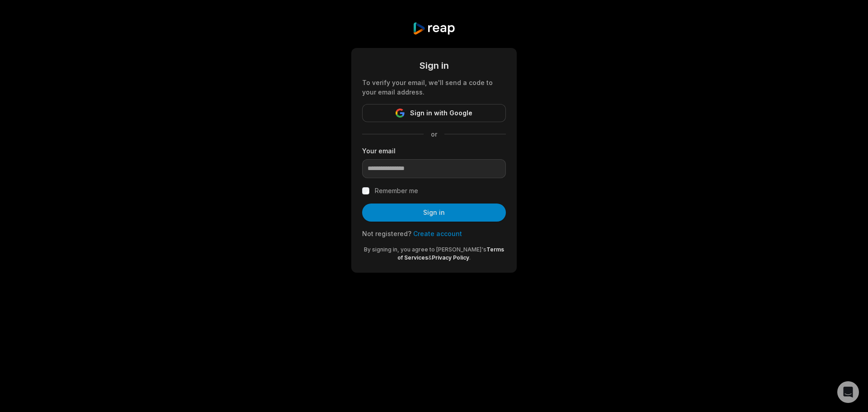 Image resolution: width=868 pixels, height=412 pixels. Describe the element at coordinates (396, 191) in the screenshot. I see `label: Remember me` at that location.